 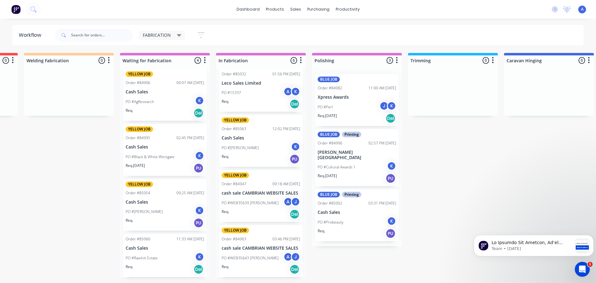 What do you see at coordinates (234, 184) in the screenshot?
I see `div: Order #84947` at bounding box center [234, 184].